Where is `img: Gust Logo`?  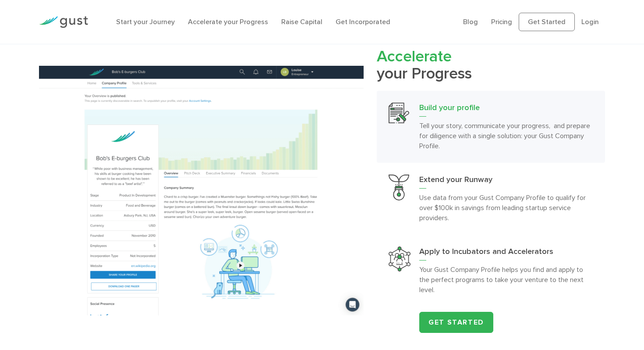
img: Gust Logo is located at coordinates (63, 22).